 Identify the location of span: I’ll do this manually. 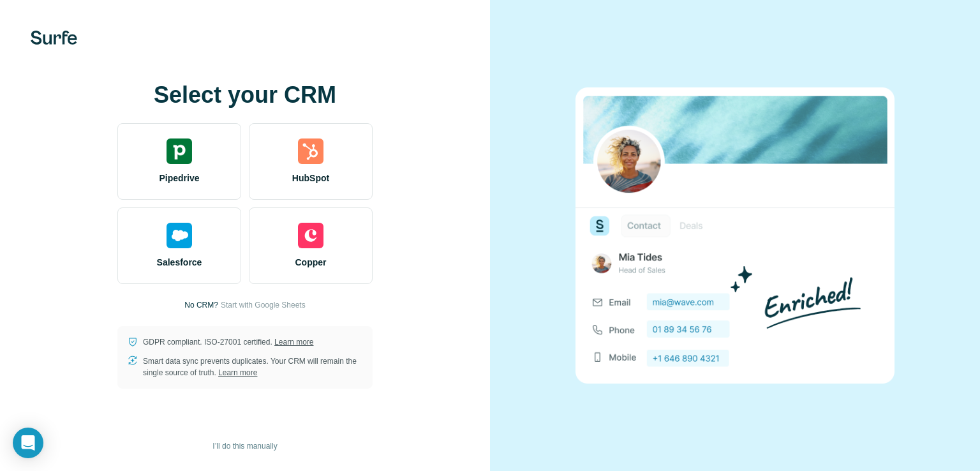
(245, 446).